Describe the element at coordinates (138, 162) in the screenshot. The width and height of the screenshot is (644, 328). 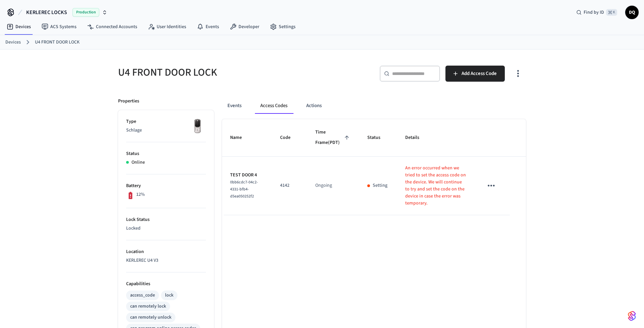
I see `p: Online` at that location.